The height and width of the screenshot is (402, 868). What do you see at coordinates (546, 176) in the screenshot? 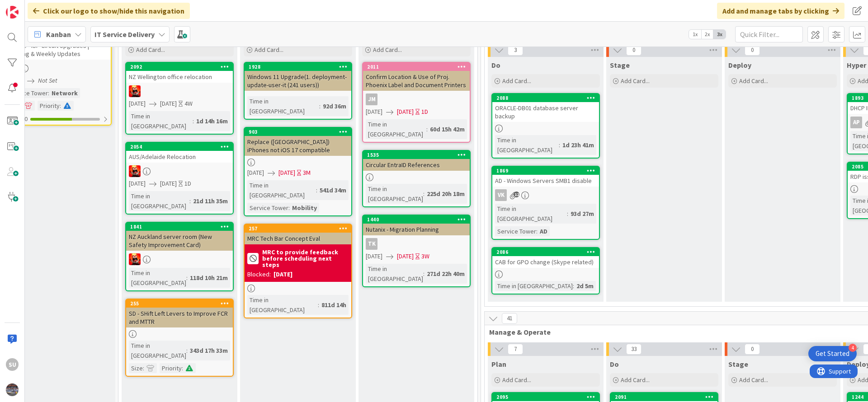
I see `div: 1869AD - Windows Servers SMB1 disable` at bounding box center [546, 176].